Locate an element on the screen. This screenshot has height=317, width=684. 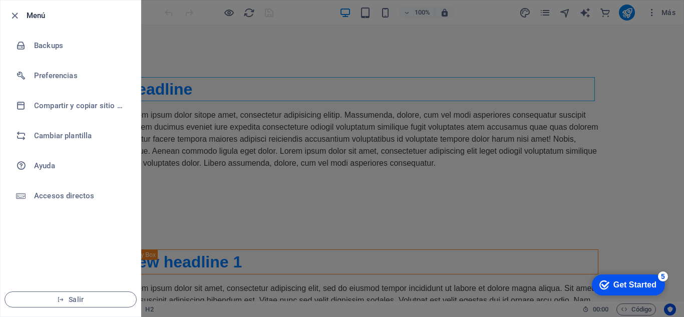
div: 5 is located at coordinates (79, 7).